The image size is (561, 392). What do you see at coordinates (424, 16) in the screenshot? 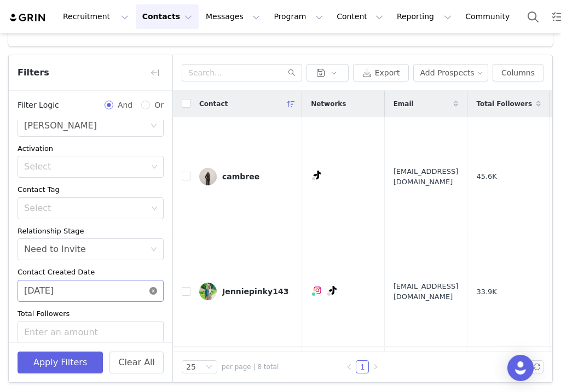
I see `button: Reporting` at bounding box center [424, 16].